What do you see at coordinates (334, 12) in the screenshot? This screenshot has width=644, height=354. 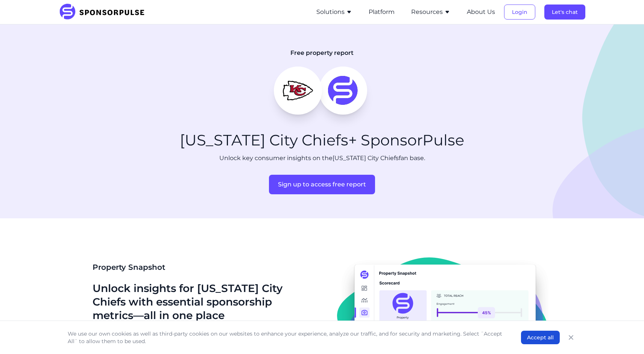 I see `button: Solutions` at bounding box center [334, 12].